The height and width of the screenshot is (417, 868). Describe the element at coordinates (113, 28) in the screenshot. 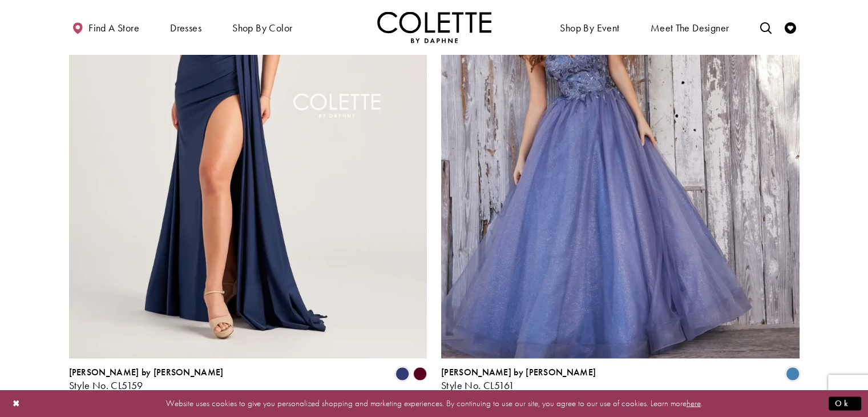

I see `span: Find a store` at that location.